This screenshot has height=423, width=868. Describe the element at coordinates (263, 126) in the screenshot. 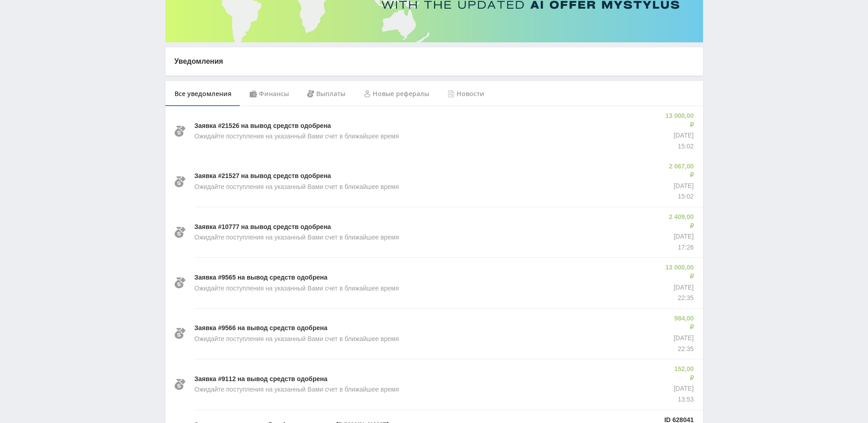

I see `p: Заявка #21526 на вывод средств одобрена` at that location.